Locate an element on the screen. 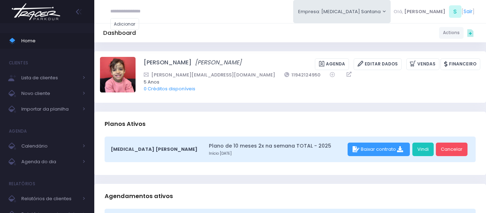  span: Agenda do dia is located at coordinates (50, 162).